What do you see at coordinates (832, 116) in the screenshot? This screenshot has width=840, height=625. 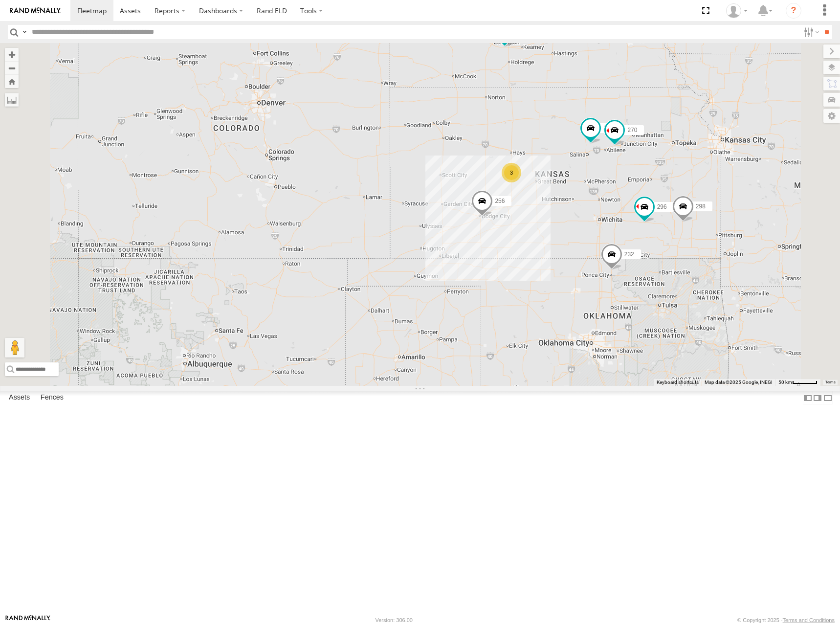 I see `label: Map Settings` at bounding box center [832, 116].